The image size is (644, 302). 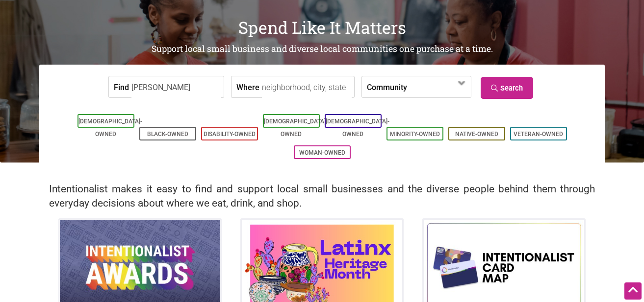 I want to click on input: neighborhood, city, state, so click(x=307, y=87).